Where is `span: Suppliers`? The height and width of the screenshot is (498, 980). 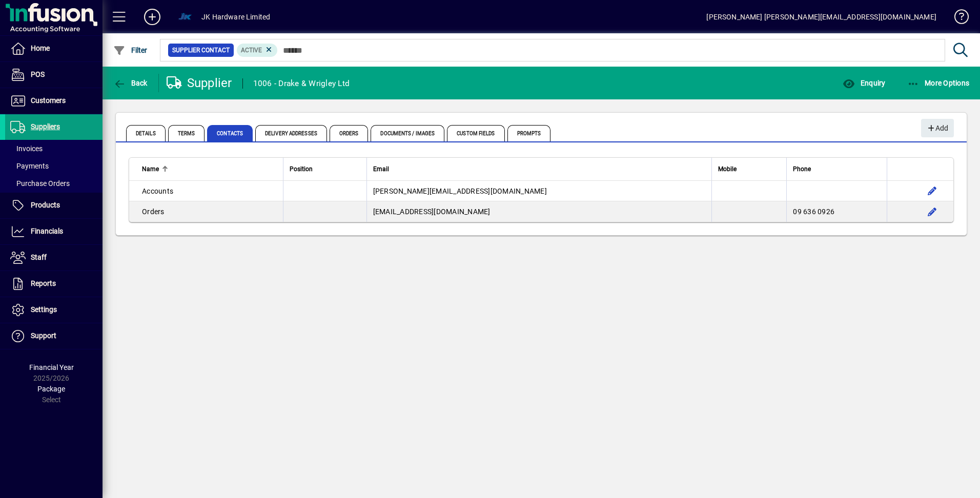 span: Suppliers is located at coordinates (45, 126).